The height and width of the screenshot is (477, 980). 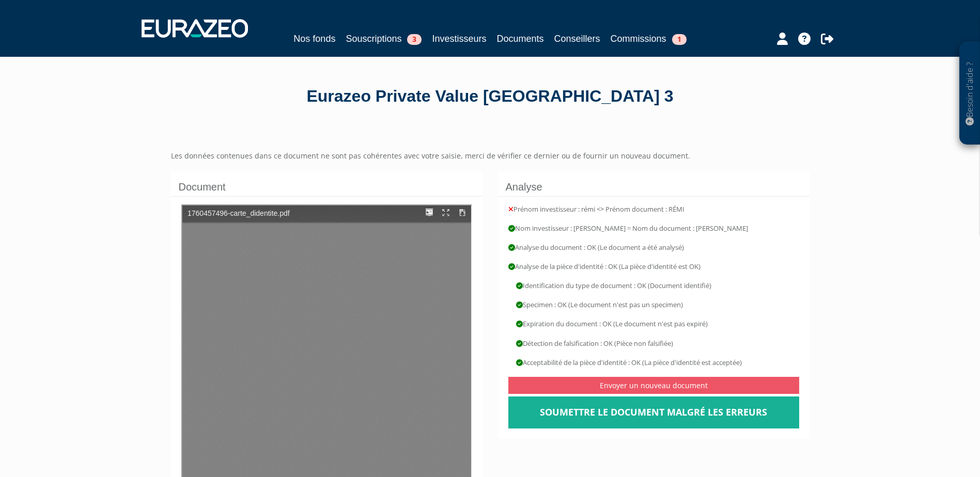 What do you see at coordinates (520, 39) in the screenshot?
I see `a: Documents` at bounding box center [520, 39].